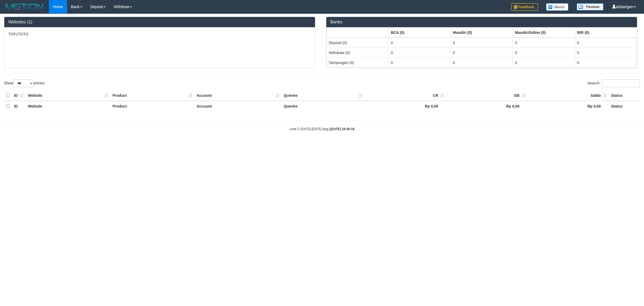 Image resolution: width=644 pixels, height=306 pixels. I want to click on p: TOP1TOTO, so click(160, 34).